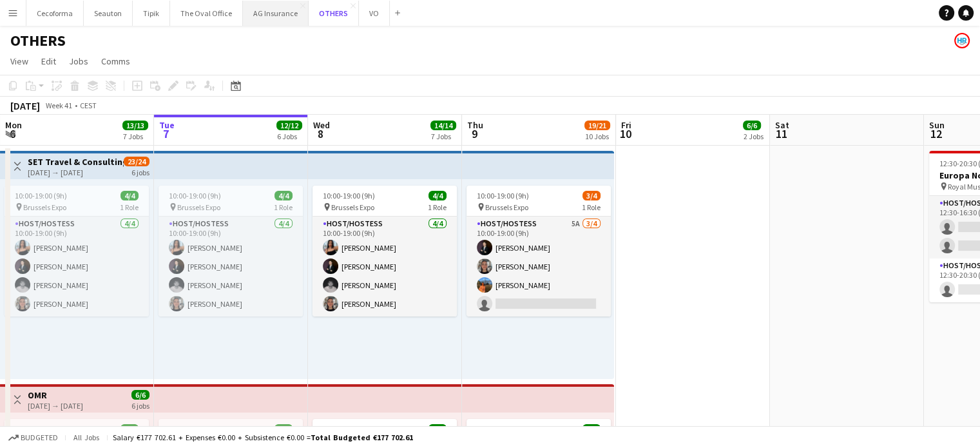 This screenshot has height=448, width=980. I want to click on span: Mon, so click(14, 125).